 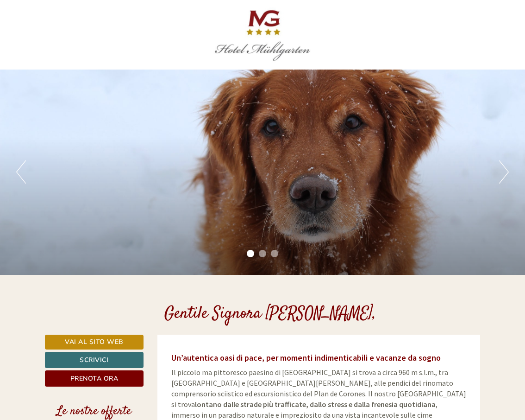 What do you see at coordinates (306, 357) in the screenshot?
I see `span: Un’autentica oasi di pace, per momenti indimenticabili e vacanze da sogno` at bounding box center [306, 357].